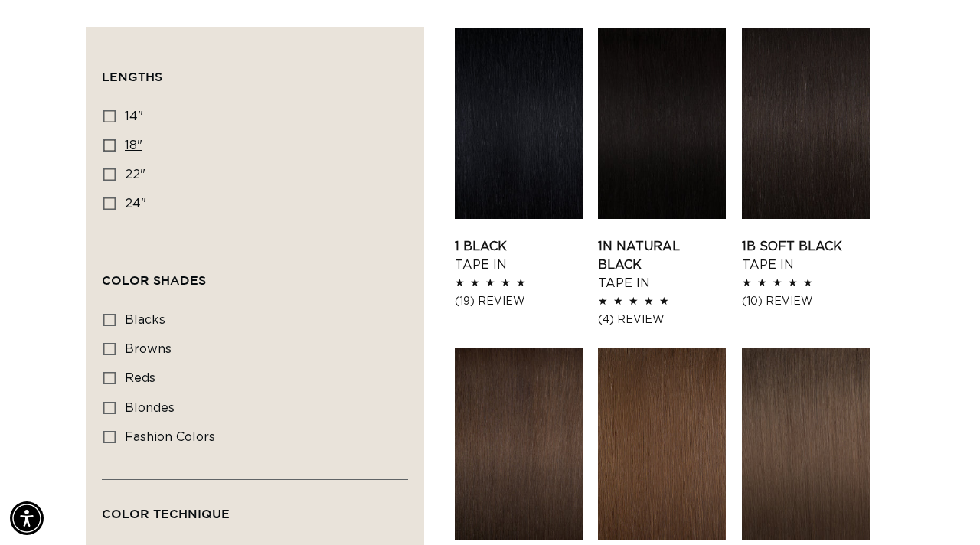 This screenshot has height=545, width=980. I want to click on div: Accessibility Menu, so click(26, 519).